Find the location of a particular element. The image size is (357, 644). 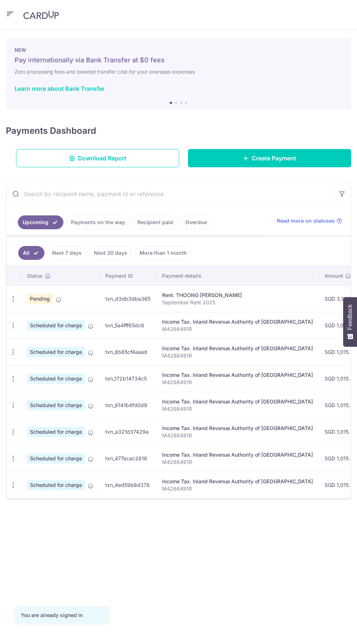

td: txn_d3db3dba365 is located at coordinates (128, 298).